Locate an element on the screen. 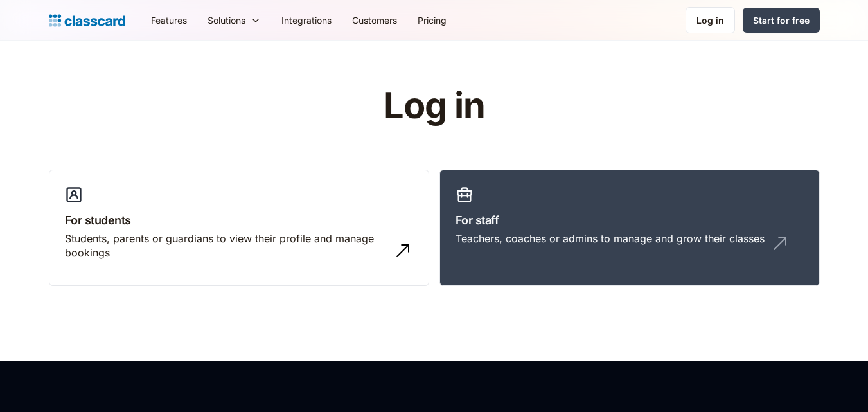 The width and height of the screenshot is (868, 412). div: Teachers, coaches or admins to manage and grow their classes is located at coordinates (609, 239).